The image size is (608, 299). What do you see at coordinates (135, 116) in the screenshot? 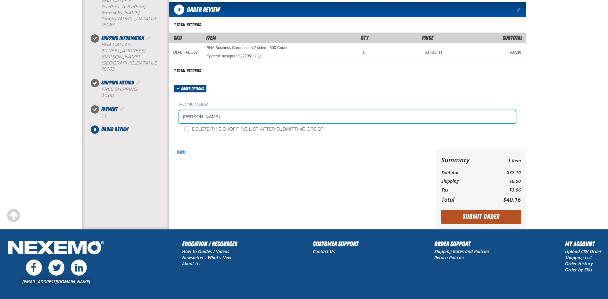
I see `div: CC` at bounding box center [135, 116].